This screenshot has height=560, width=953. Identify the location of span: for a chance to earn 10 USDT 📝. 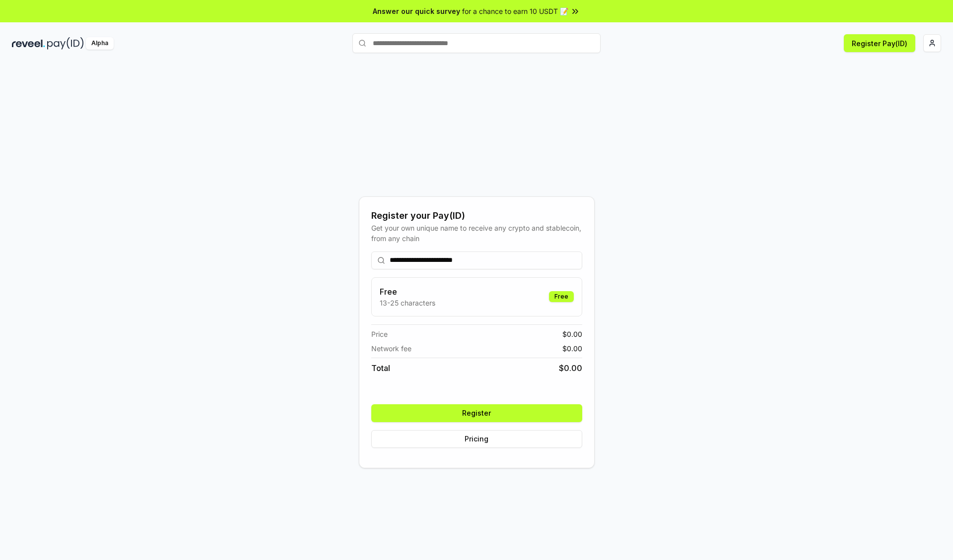
(516, 11).